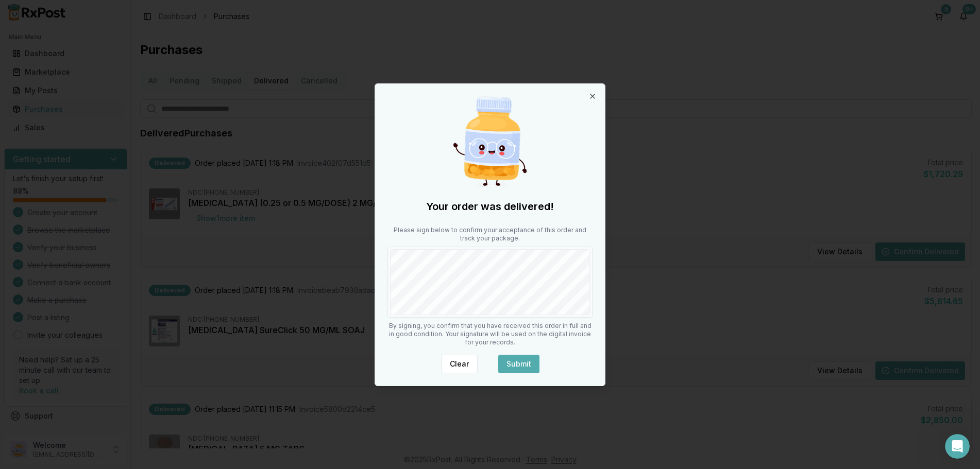 The image size is (980, 469). Describe the element at coordinates (490, 334) in the screenshot. I see `p: By signing, you confirm that you have received this order in full and in good condition. Your sig...` at that location.